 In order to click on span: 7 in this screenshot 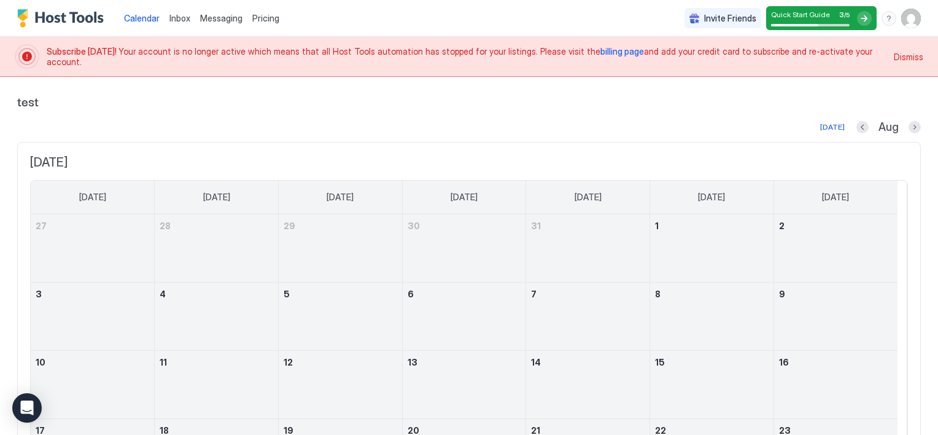, I will do `click(534, 293)`.